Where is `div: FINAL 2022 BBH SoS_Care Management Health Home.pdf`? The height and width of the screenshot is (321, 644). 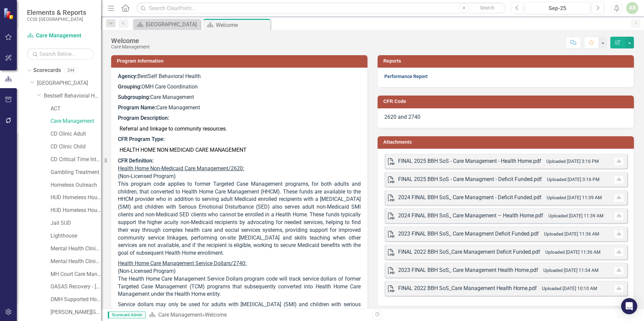 div: FINAL 2022 BBH SoS_Care Management Health Home.pdf is located at coordinates (468, 289).